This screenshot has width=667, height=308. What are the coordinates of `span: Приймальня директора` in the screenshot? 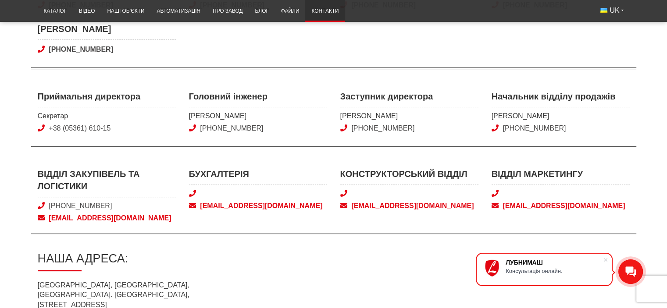 It's located at (107, 99).